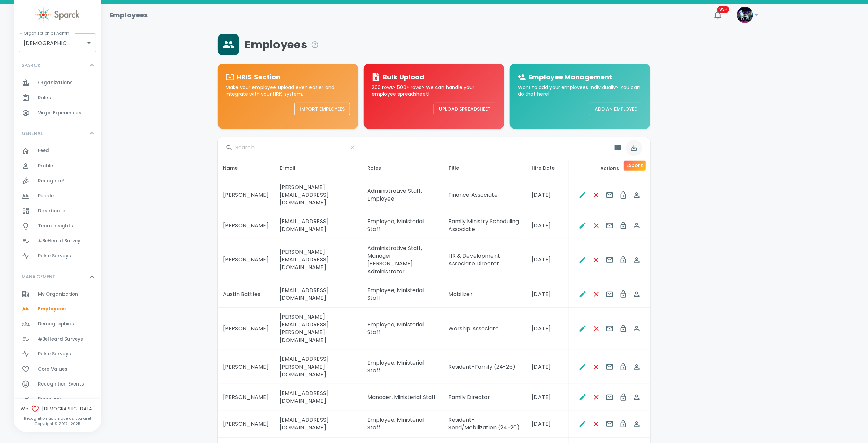 This screenshot has height=443, width=868. What do you see at coordinates (56, 323) in the screenshot?
I see `span: Demographics` at bounding box center [56, 323].